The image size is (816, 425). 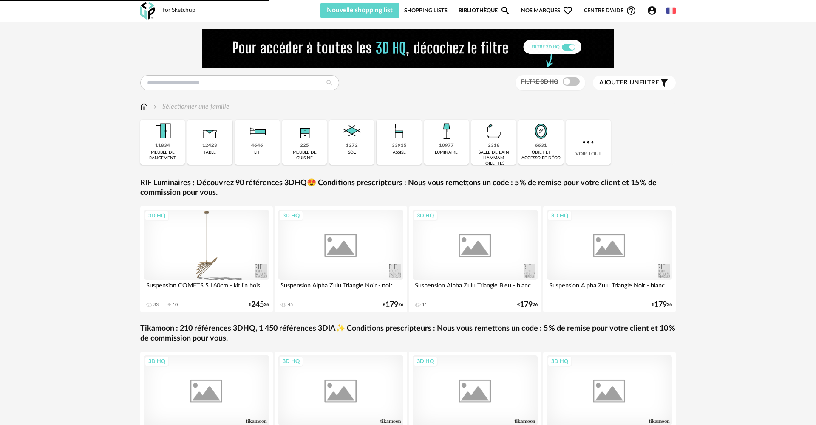 I want to click on span: Filter icon, so click(x=664, y=83).